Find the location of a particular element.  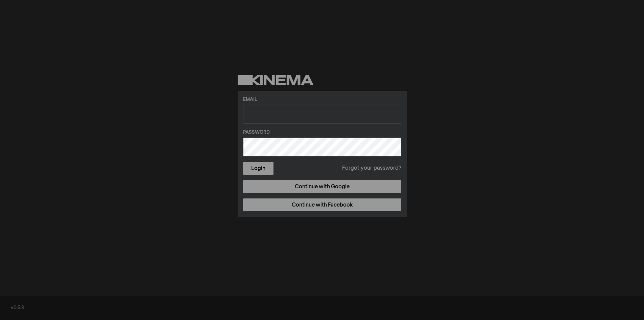

label: Email is located at coordinates (322, 100).